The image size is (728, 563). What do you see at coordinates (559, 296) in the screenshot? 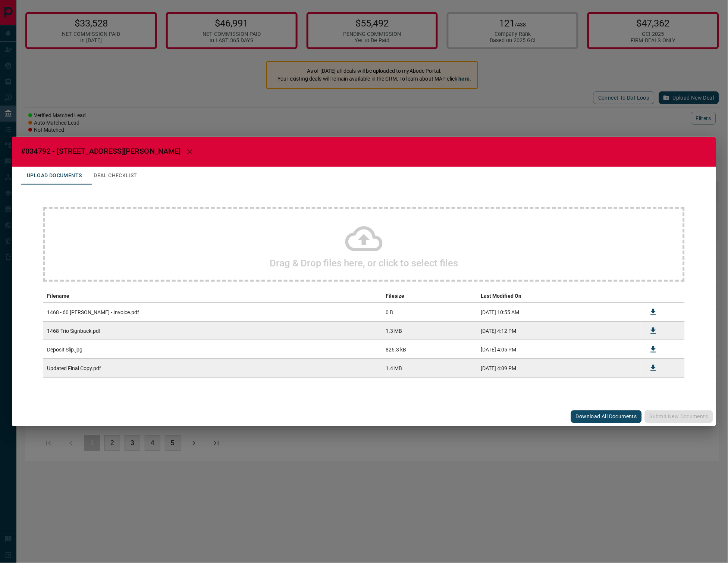
I see `th: Last Modified On` at bounding box center [559, 296].